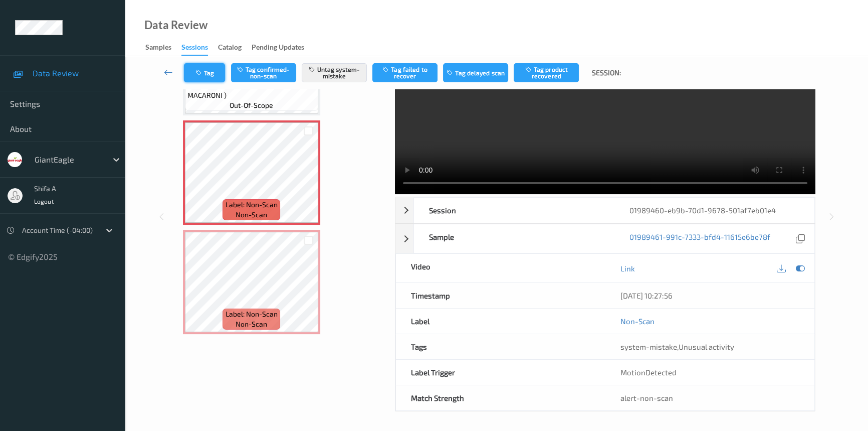  What do you see at coordinates (710, 398) in the screenshot?
I see `div: alert-non-scan` at bounding box center [710, 398].